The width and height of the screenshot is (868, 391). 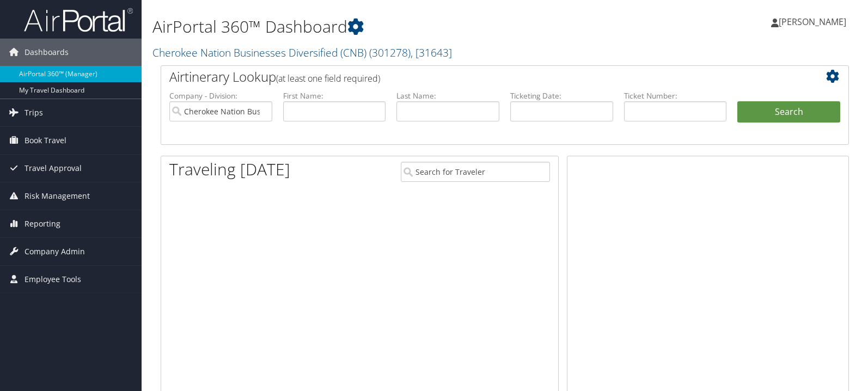 What do you see at coordinates (78, 19) in the screenshot?
I see `img: airportal-logo.png` at bounding box center [78, 19].